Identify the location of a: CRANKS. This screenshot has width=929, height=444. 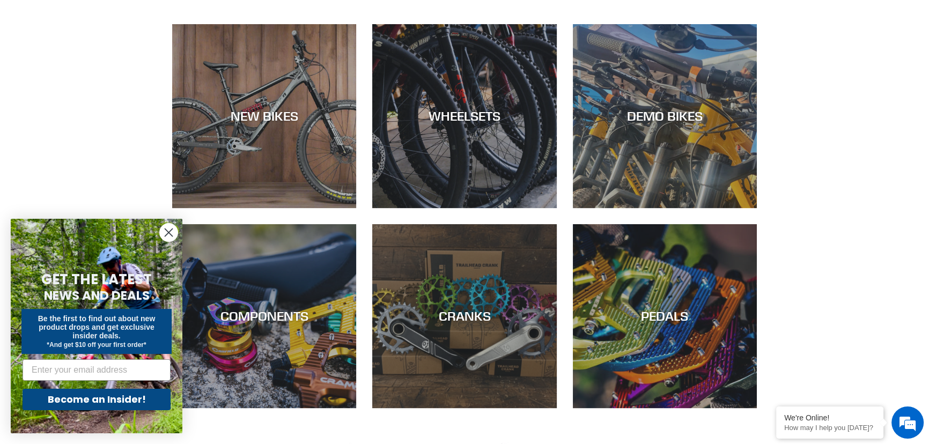
(464, 316).